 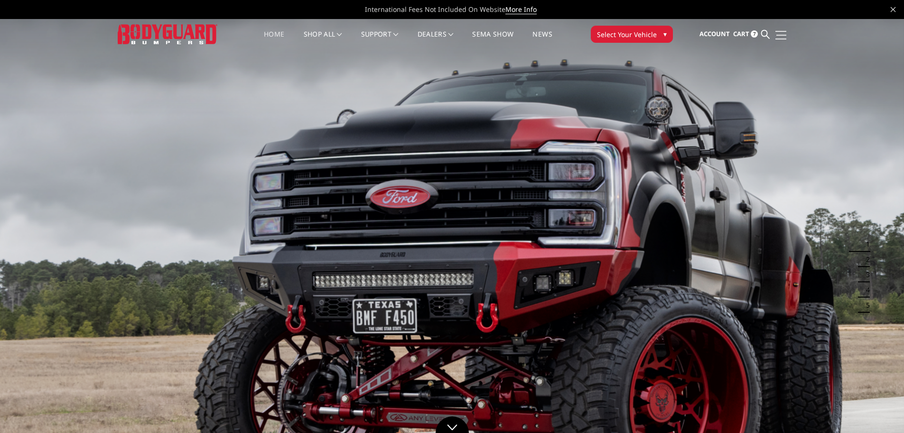 I want to click on a: Click to Down, so click(x=452, y=424).